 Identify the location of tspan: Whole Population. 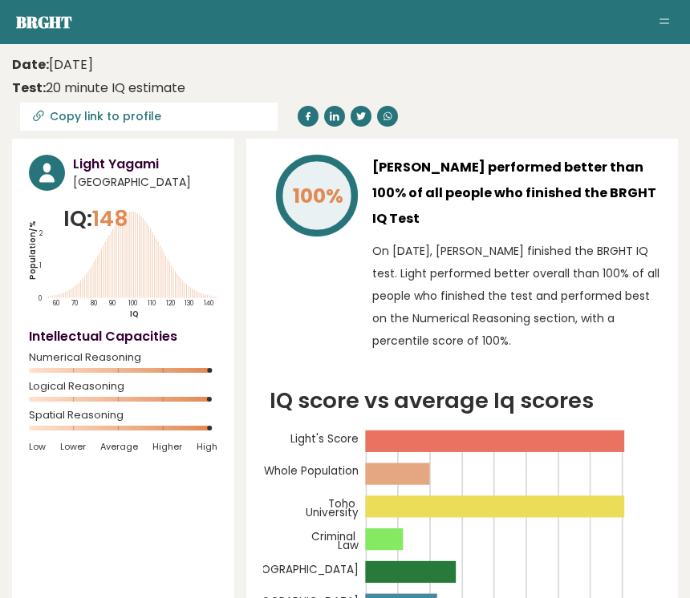
(311, 471).